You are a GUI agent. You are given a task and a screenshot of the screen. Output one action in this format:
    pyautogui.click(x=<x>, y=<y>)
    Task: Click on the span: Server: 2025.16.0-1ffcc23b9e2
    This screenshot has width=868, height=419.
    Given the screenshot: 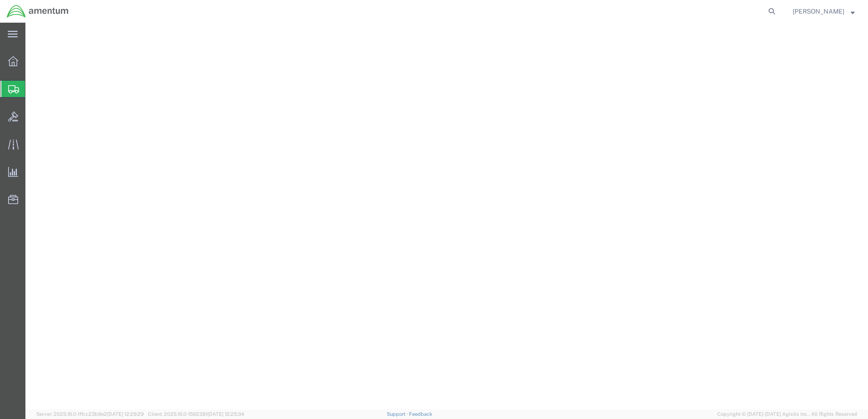 What is the action you would take?
    pyautogui.click(x=90, y=414)
    